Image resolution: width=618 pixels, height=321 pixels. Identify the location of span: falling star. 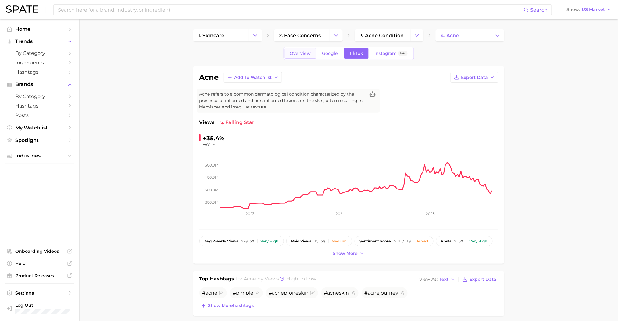
(237, 123).